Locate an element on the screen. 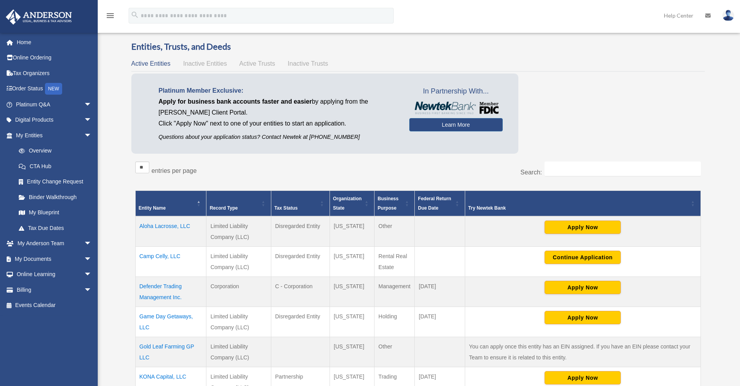 The width and height of the screenshot is (740, 386). td: Holding is located at coordinates (395, 321).